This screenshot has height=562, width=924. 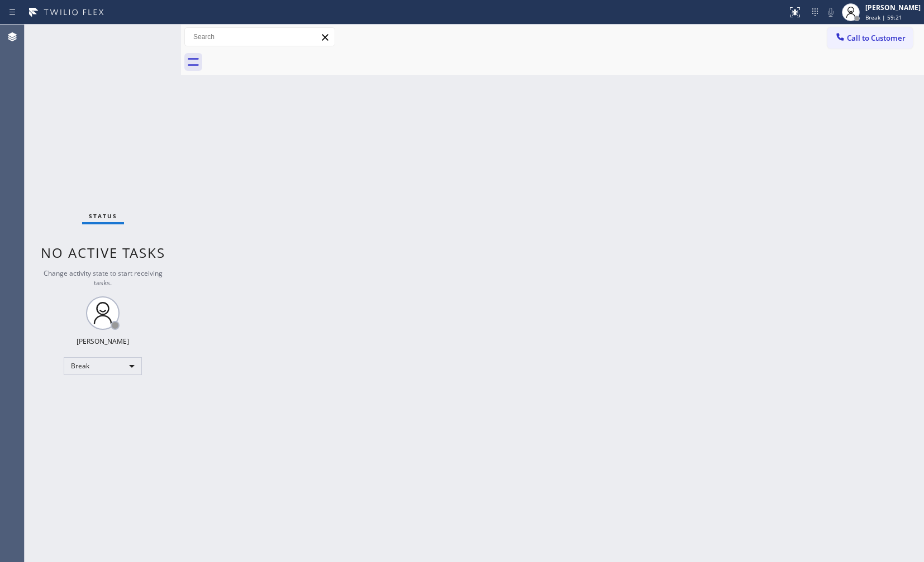 What do you see at coordinates (831, 13) in the screenshot?
I see `button: Mute` at bounding box center [831, 13].